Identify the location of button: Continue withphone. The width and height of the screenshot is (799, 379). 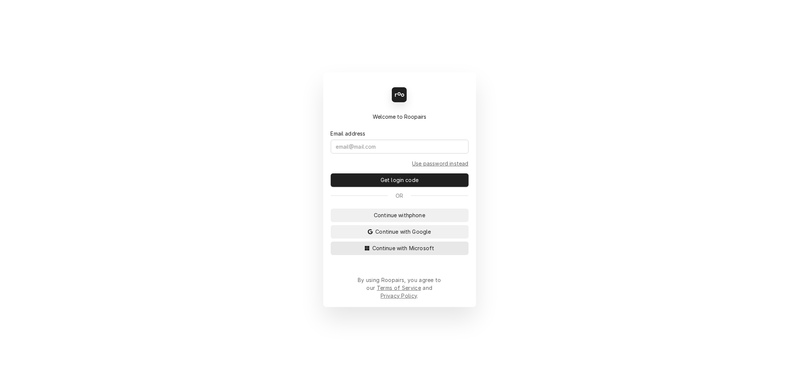
(400, 215).